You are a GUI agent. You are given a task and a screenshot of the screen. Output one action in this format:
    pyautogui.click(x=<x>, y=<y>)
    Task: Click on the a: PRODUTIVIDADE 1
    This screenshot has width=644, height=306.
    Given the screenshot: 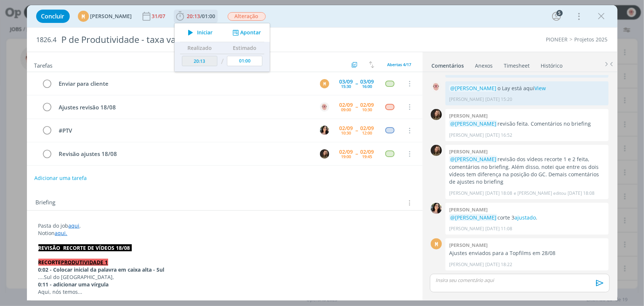 What is the action you would take?
    pyautogui.click(x=85, y=262)
    